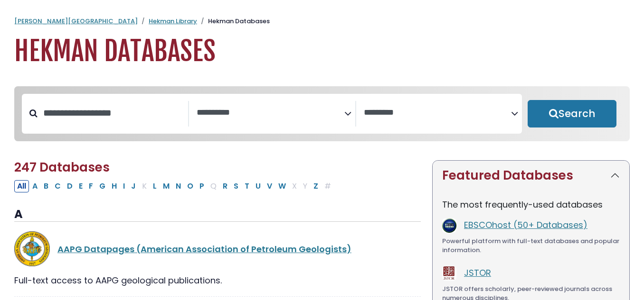 The width and height of the screenshot is (644, 300). I want to click on div: Full-text access to AAPG geological publications., so click(217, 281).